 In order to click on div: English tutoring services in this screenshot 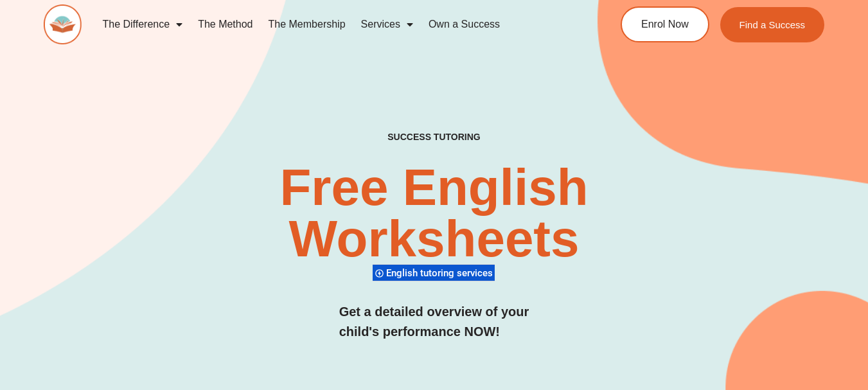, I will do `click(434, 273)`.